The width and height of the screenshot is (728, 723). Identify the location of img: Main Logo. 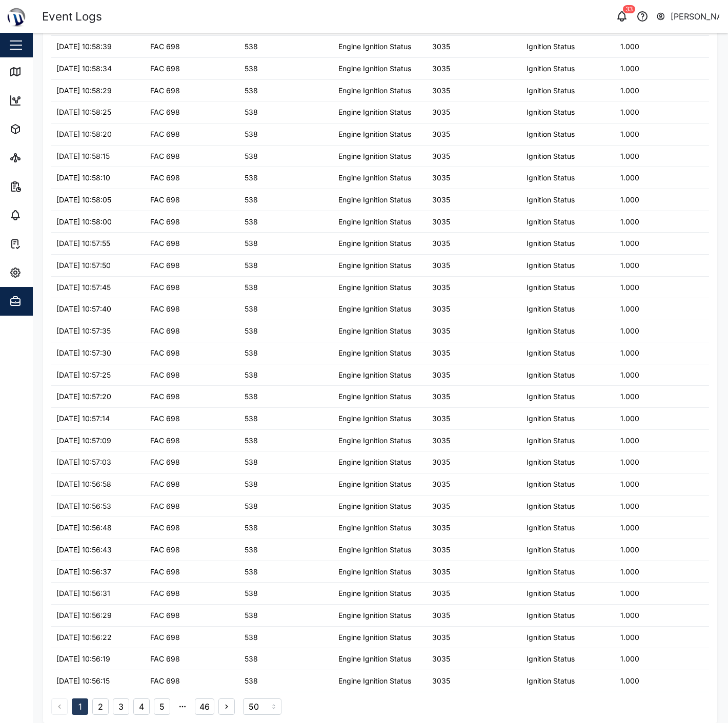
(17, 17).